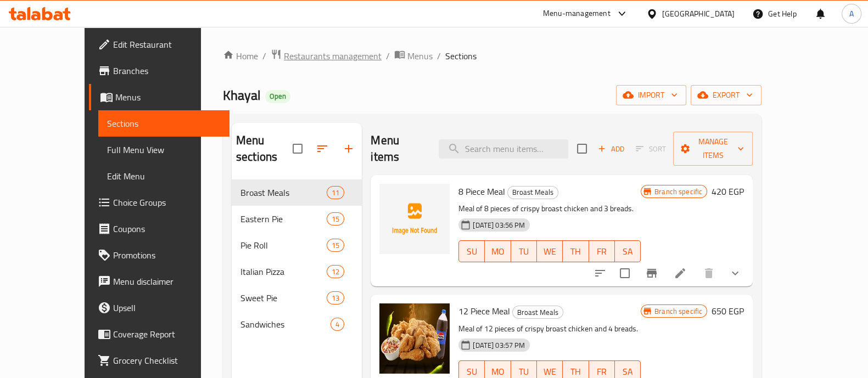 The image size is (868, 378). Describe the element at coordinates (241, 95) in the screenshot. I see `span: Khayal` at that location.